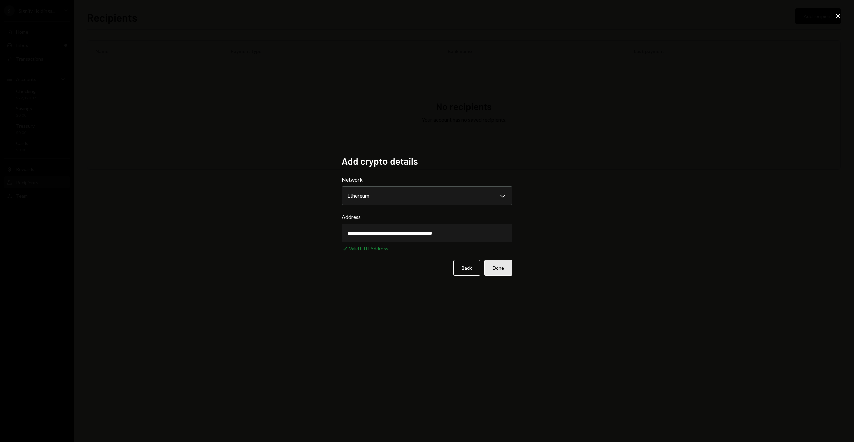 Image resolution: width=854 pixels, height=442 pixels. Describe the element at coordinates (427, 161) in the screenshot. I see `h2: Add crypto details` at that location.